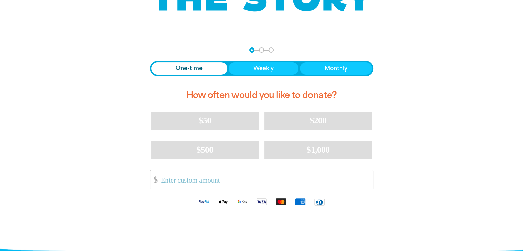 The width and height of the screenshot is (523, 251). Describe the element at coordinates (300, 201) in the screenshot. I see `img: American Express logo` at that location.